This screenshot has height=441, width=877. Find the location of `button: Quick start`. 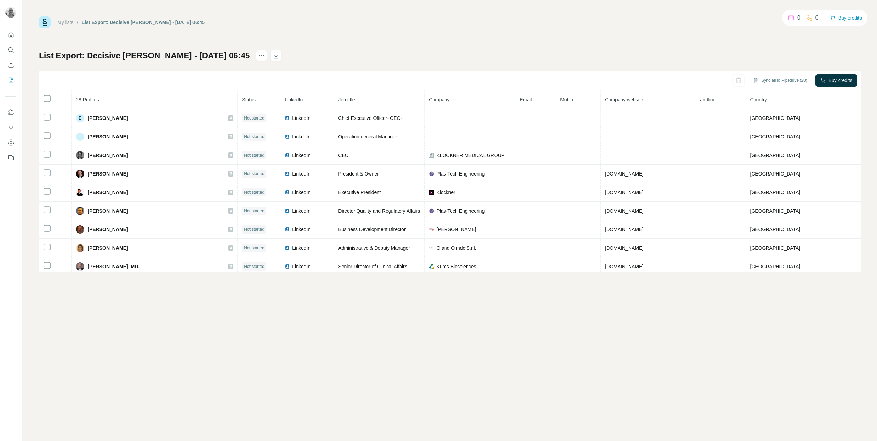

button: Quick start is located at coordinates (11, 35).